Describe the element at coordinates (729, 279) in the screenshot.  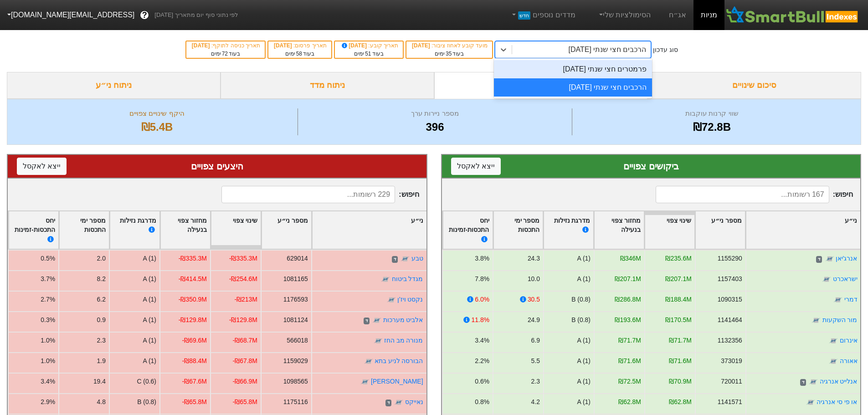
I see `div: 1157403` at that location.